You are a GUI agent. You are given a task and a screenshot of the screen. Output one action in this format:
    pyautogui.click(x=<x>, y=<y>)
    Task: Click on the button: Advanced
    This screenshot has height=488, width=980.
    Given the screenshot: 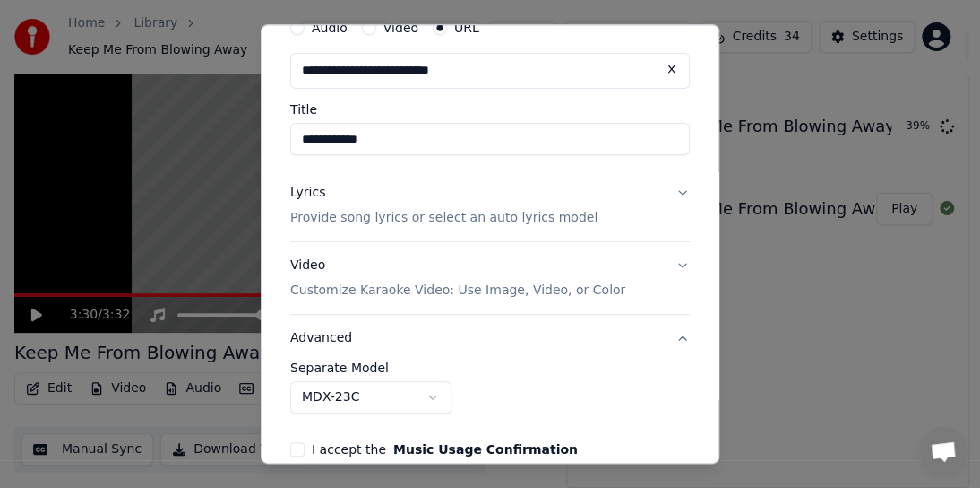 What is the action you would take?
    pyautogui.click(x=490, y=339)
    